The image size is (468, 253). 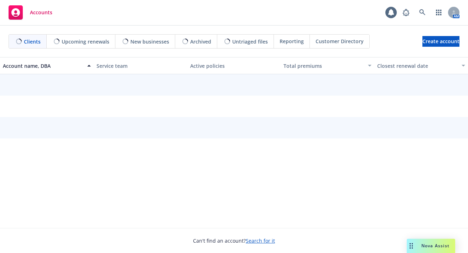 What do you see at coordinates (411, 246) in the screenshot?
I see `div: Drag to move` at bounding box center [411, 246].